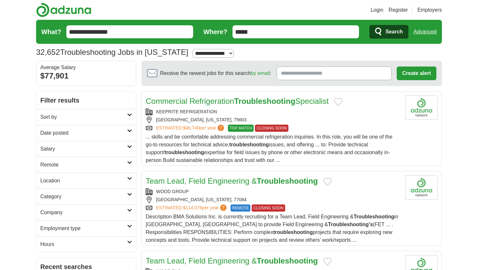  What do you see at coordinates (86, 197) in the screenshot?
I see `a: Category` at bounding box center [86, 197].